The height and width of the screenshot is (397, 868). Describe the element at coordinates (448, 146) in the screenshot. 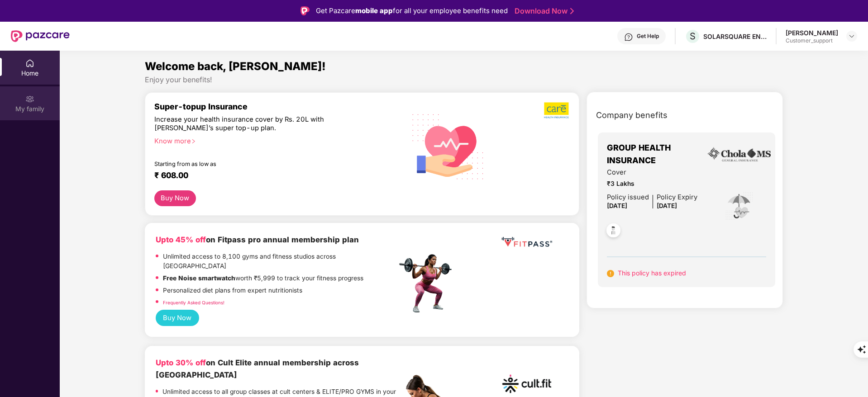

I see `img: svg+xml;base64,PHN2ZyB4bWxucz0iaHR0cDovL3d3dy53My5vcmcvMjAwMC9zdmciIHhtbG5zOnhsaW5rPSJodHRwOi8vd3...` at that location.